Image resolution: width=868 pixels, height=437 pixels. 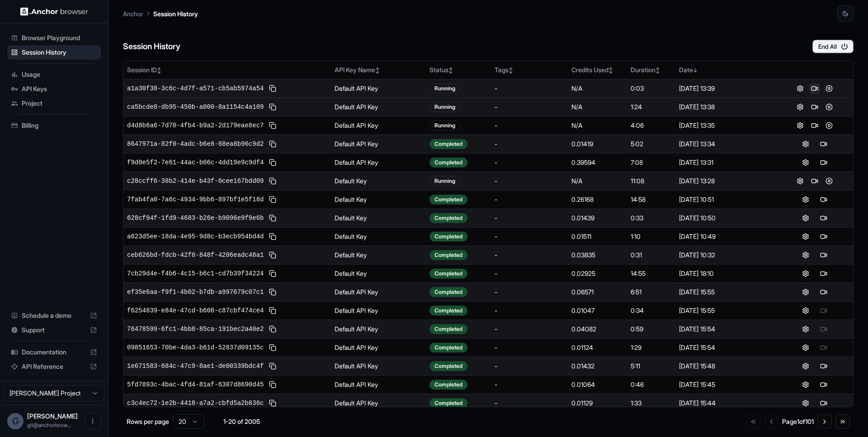 What do you see at coordinates (597, 348) in the screenshot?
I see `div: 0.01124` at bounding box center [597, 348].